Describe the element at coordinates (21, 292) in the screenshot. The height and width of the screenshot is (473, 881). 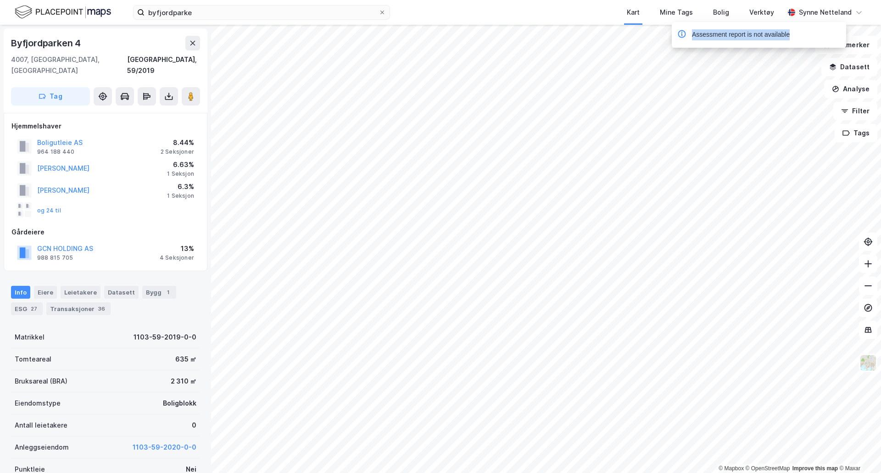
I see `div: Info` at that location.